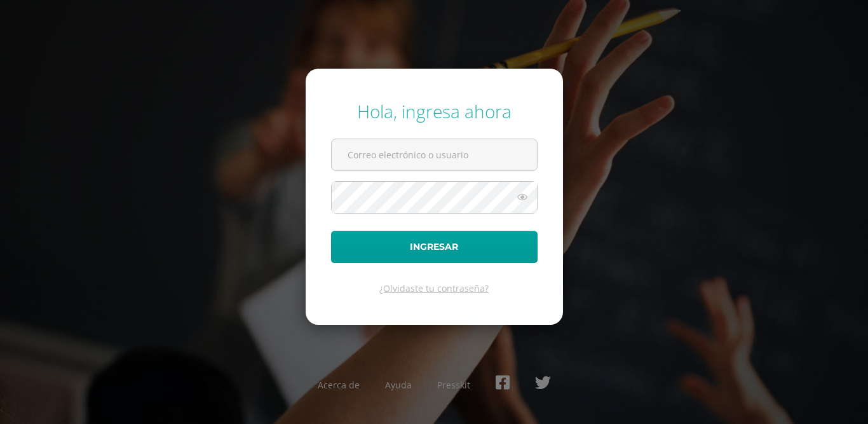 This screenshot has height=424, width=868. I want to click on div: Hola, ingresa ahora, so click(434, 111).